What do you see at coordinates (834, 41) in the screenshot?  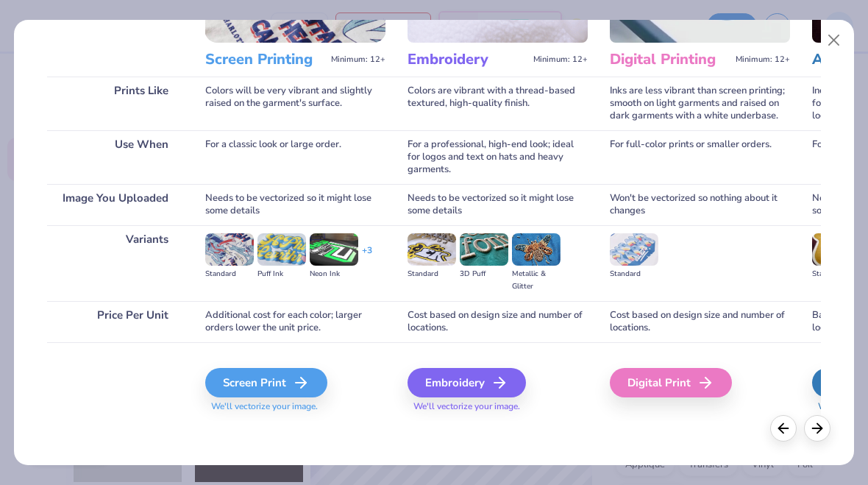 I see `button: Close` at bounding box center [834, 41].